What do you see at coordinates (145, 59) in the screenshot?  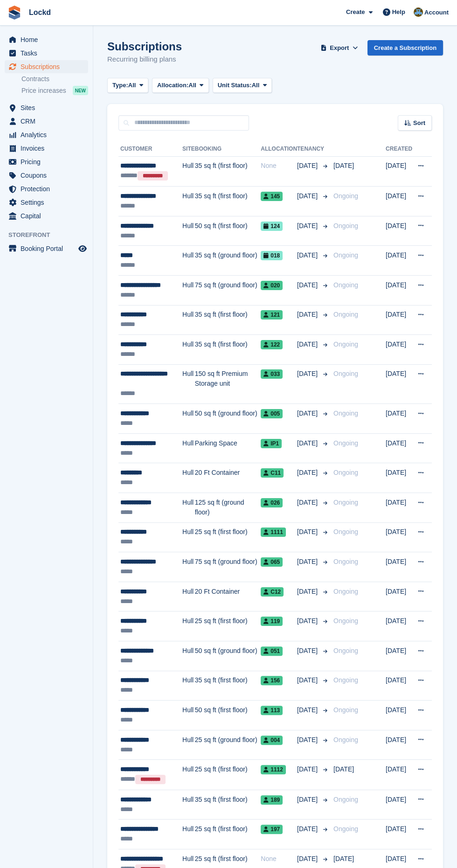 I see `p: Recurring billing plans` at bounding box center [145, 59].